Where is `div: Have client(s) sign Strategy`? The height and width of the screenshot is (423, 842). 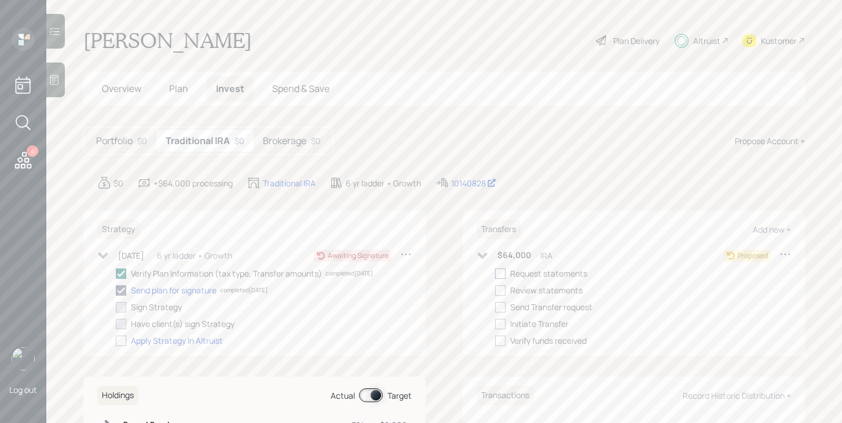 div: Have client(s) sign Strategy is located at coordinates (182, 324).